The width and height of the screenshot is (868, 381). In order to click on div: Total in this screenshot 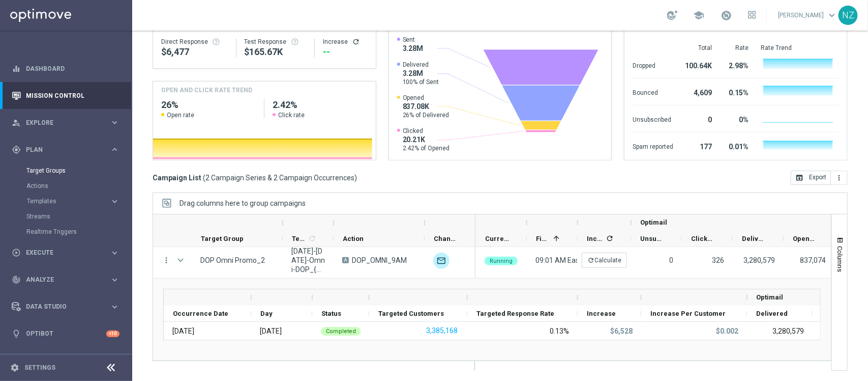, I will do `click(699, 48)`.